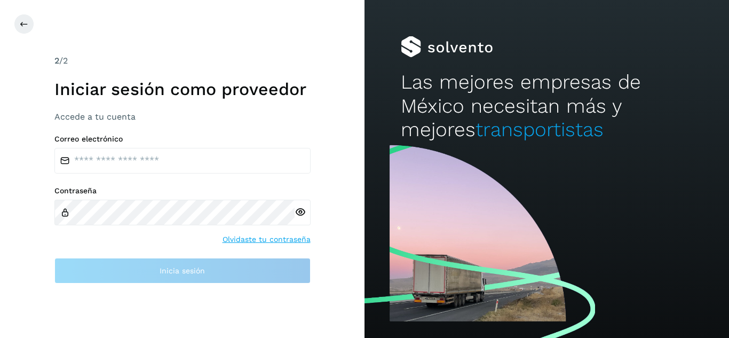 The width and height of the screenshot is (729, 338). What do you see at coordinates (183, 89) in the screenshot?
I see `h1: Iniciar sesión como proveedor` at bounding box center [183, 89].